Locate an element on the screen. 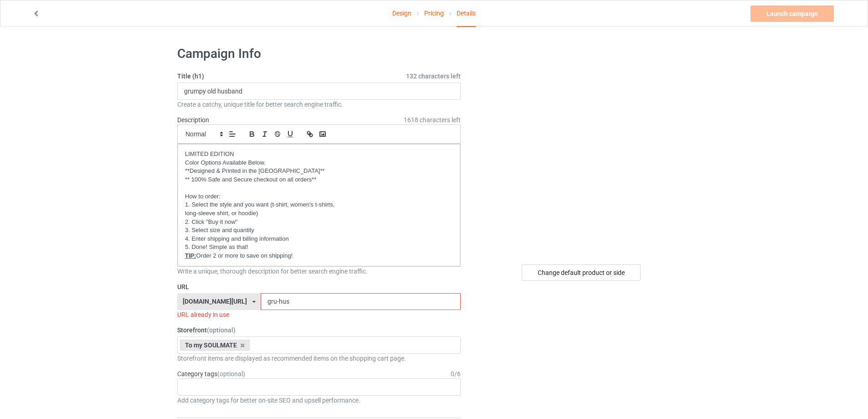 This screenshot has height=419, width=868. p: LIMITED EDITION is located at coordinates (319, 154).